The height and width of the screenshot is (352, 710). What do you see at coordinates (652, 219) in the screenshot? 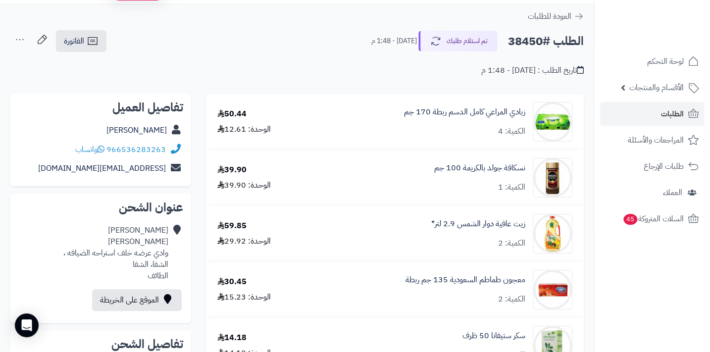
I see `a: السلات المتروكة45` at bounding box center [652, 219].